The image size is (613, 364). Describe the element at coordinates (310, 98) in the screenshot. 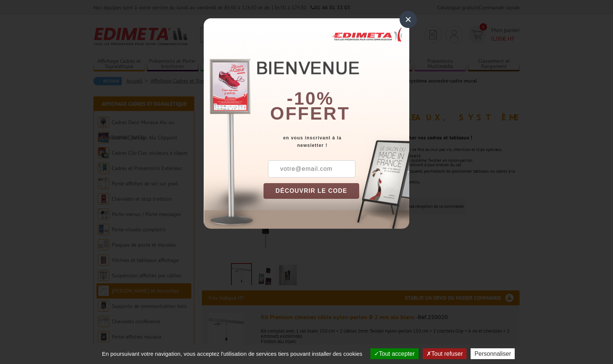

I see `b: -10%` at that location.